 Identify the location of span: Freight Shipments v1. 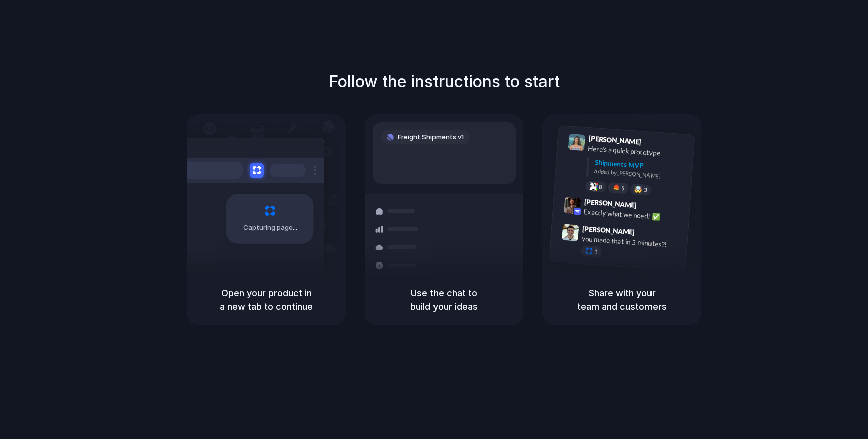
(431, 137).